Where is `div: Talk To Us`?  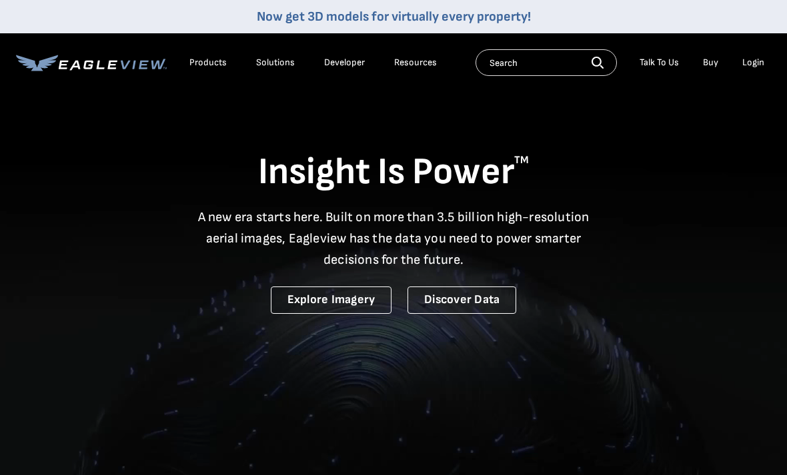
div: Talk To Us is located at coordinates (659, 63).